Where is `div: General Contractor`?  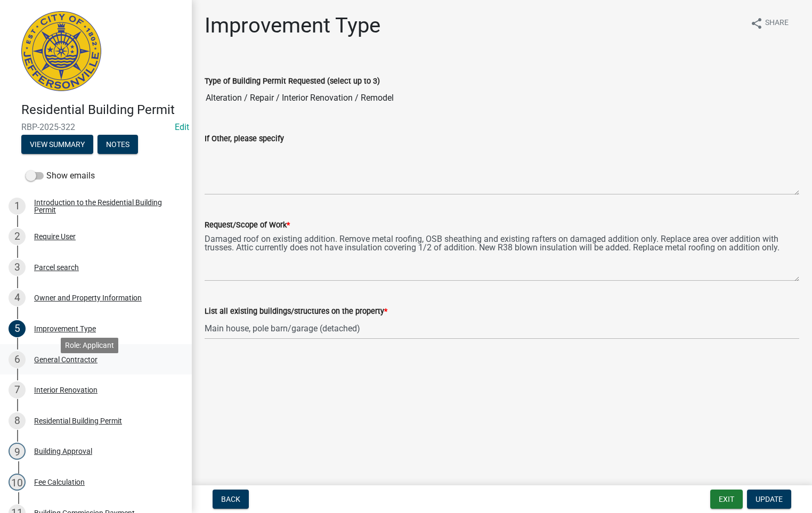
div: General Contractor is located at coordinates (66, 359).